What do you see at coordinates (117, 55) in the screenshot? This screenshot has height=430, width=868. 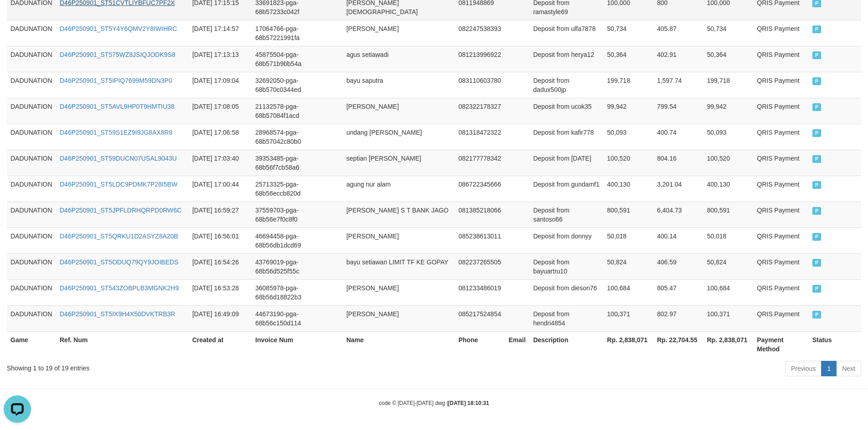 I see `a: D46P250901_ST575WZ8JSIQJODK9S8` at bounding box center [117, 55].